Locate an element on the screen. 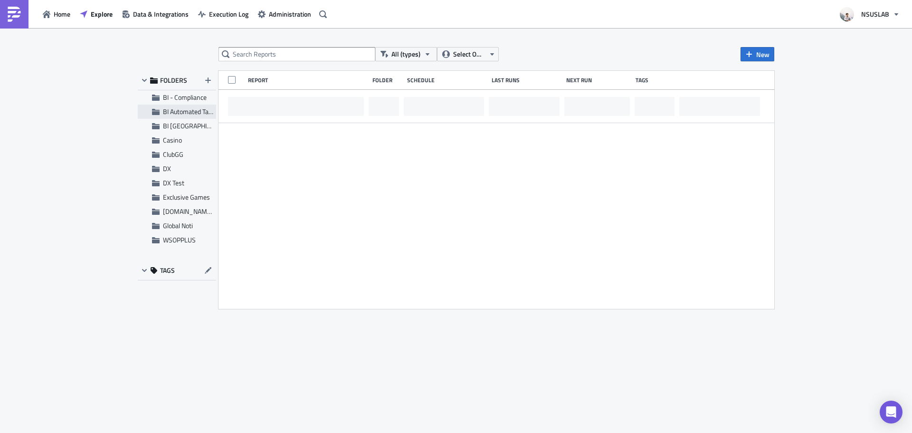 This screenshot has height=433, width=912. span: BI Automated Tableau Reporting is located at coordinates (208, 111).